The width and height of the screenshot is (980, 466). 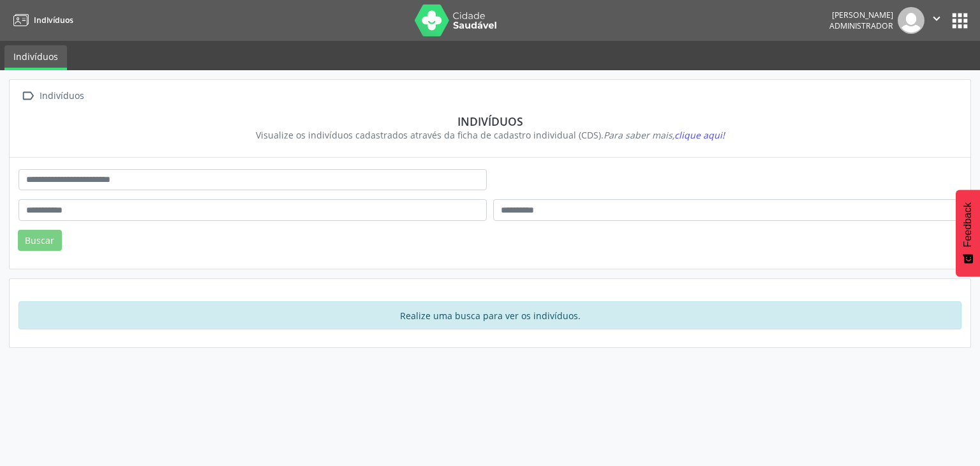 What do you see at coordinates (911, 21) in the screenshot?
I see `img: img` at bounding box center [911, 21].